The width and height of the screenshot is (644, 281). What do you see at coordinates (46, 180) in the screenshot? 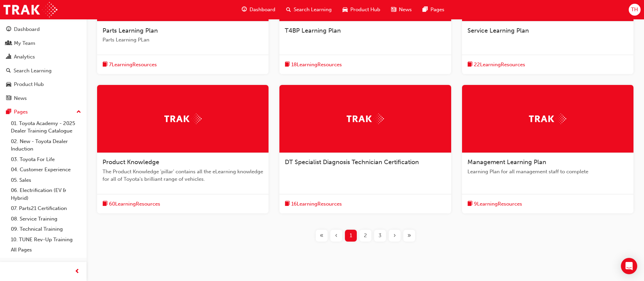
I see `a: 05. Sales` at bounding box center [46, 180].